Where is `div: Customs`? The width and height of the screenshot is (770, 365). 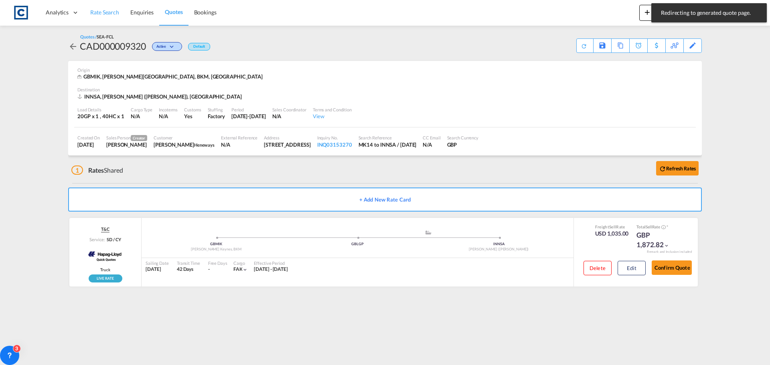 div: Customs is located at coordinates (193, 109).